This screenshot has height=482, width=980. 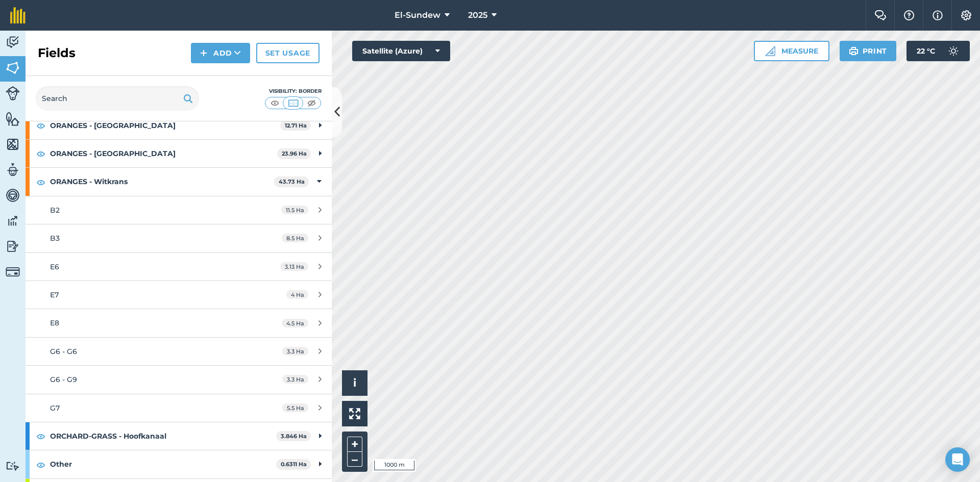 I want to click on a: G6 - G63.3 Ha, so click(x=179, y=352).